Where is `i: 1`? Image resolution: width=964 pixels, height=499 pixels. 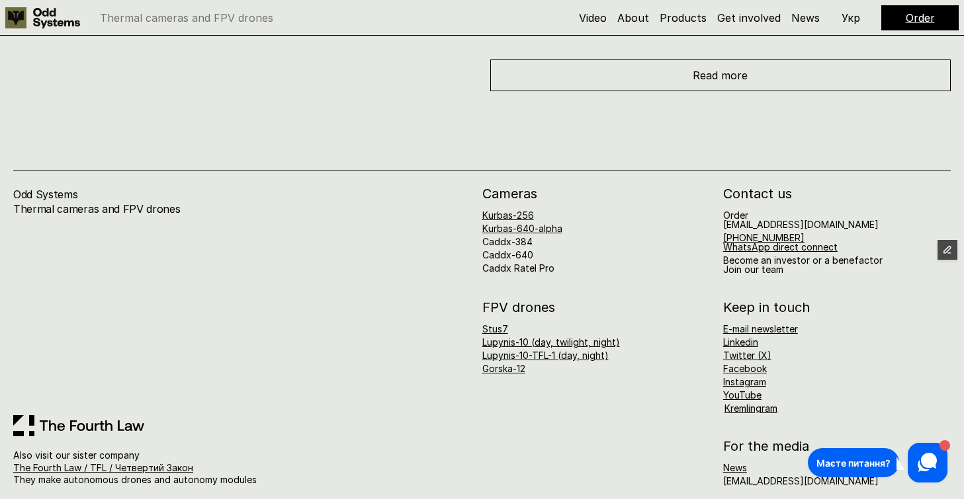 i: 1 is located at coordinates (140, 6).